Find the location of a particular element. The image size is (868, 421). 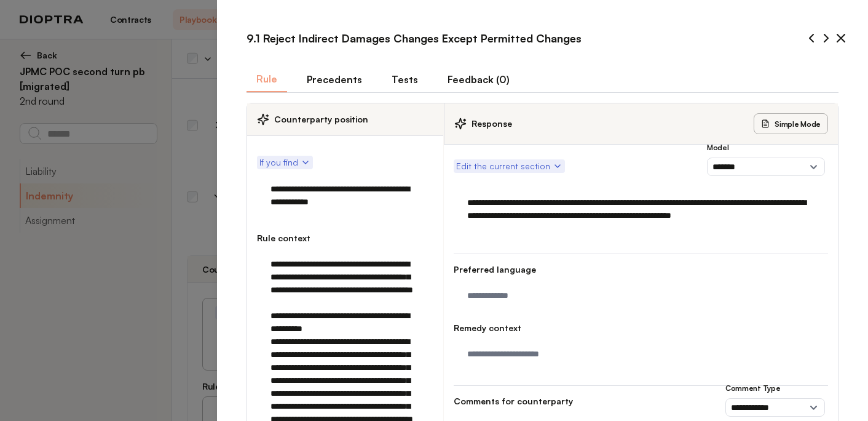

span: Edit the current section is located at coordinates (509, 166).